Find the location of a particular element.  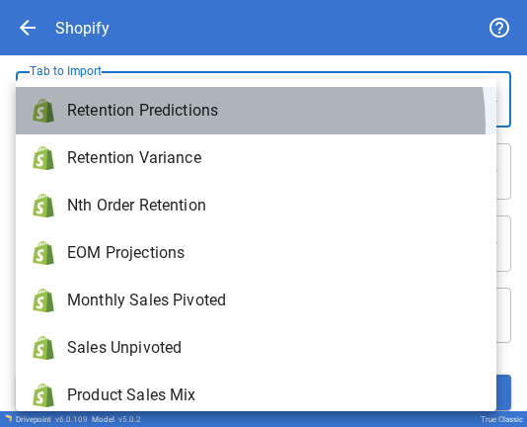

span: Monthly Sales Pivoted is located at coordinates (274, 300).